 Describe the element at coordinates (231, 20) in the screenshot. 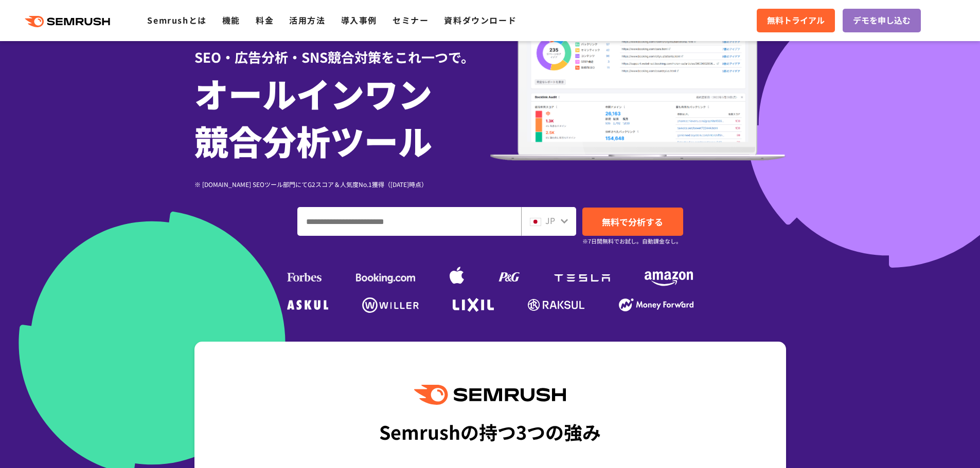

I see `a: 機能` at that location.